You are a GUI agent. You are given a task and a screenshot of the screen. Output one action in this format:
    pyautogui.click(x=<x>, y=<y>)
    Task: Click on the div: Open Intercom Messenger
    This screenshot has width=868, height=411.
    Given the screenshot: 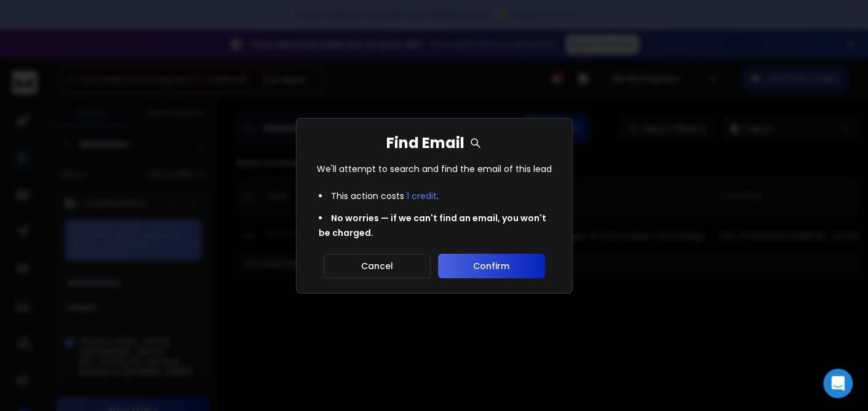 What is the action you would take?
    pyautogui.click(x=838, y=383)
    